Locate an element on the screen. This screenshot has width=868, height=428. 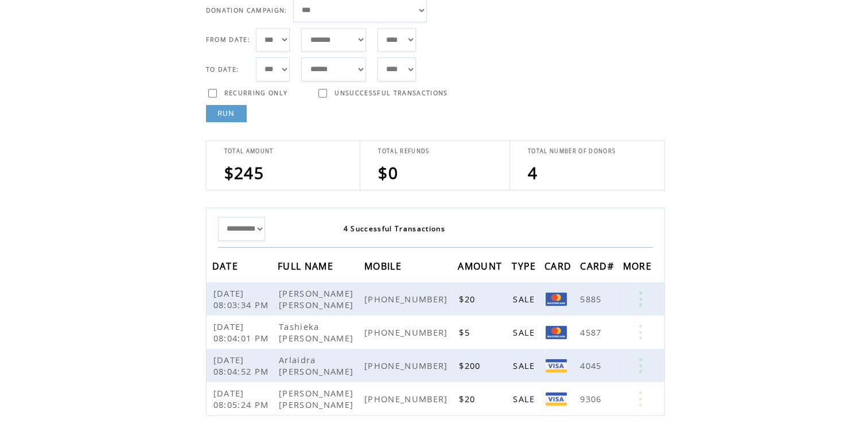
span: 9306 is located at coordinates (592, 399).